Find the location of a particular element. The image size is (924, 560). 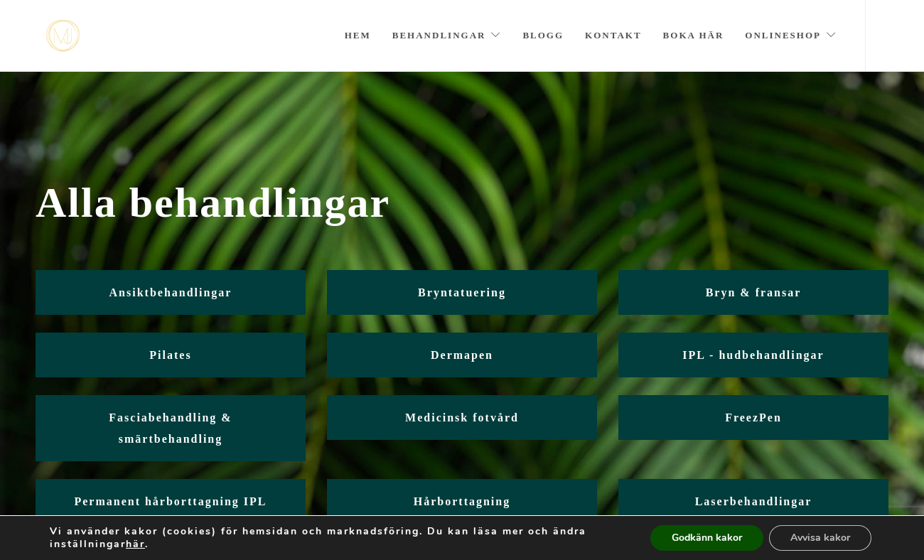

button: Godkänn kakor is located at coordinates (706, 538).